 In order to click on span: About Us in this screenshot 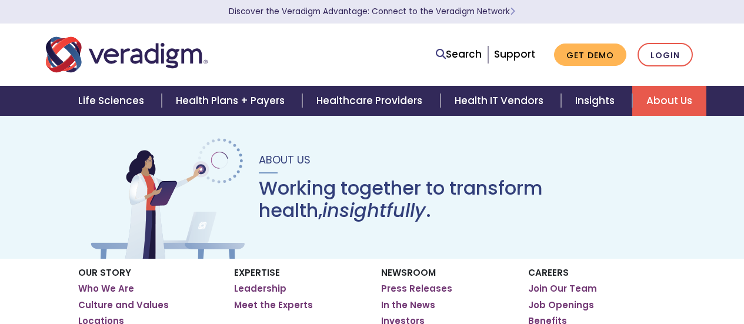, I will do `click(285, 159)`.